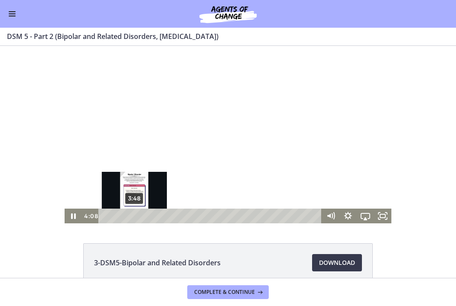 Image resolution: width=456 pixels, height=306 pixels. Describe the element at coordinates (228, 292) in the screenshot. I see `button: Complete & continue` at that location.